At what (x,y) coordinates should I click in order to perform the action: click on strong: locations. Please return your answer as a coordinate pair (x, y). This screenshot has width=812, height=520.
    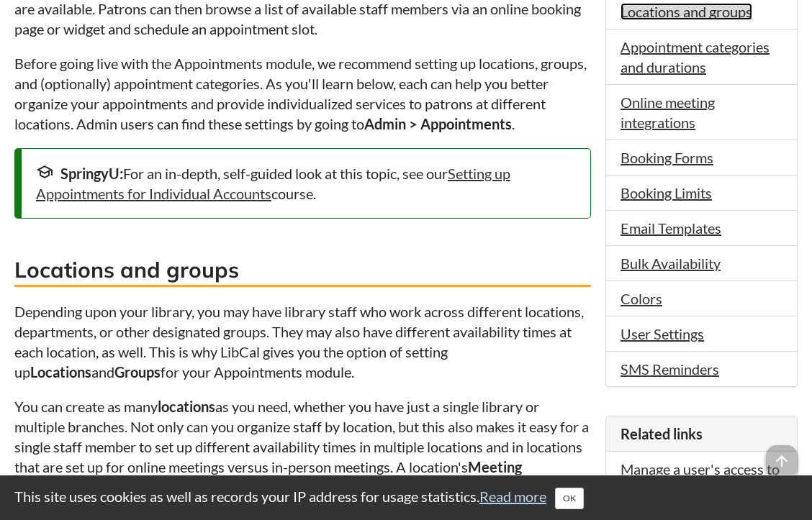
    Looking at the image, I should click on (186, 406).